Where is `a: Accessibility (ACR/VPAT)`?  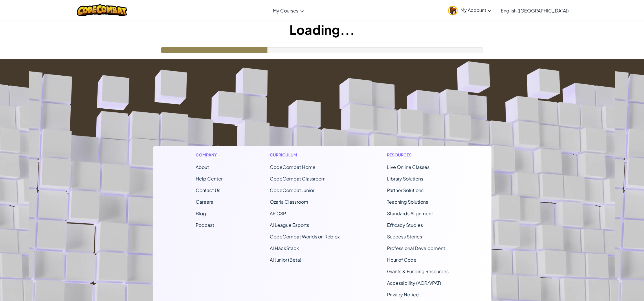 a: Accessibility (ACR/VPAT) is located at coordinates (414, 283).